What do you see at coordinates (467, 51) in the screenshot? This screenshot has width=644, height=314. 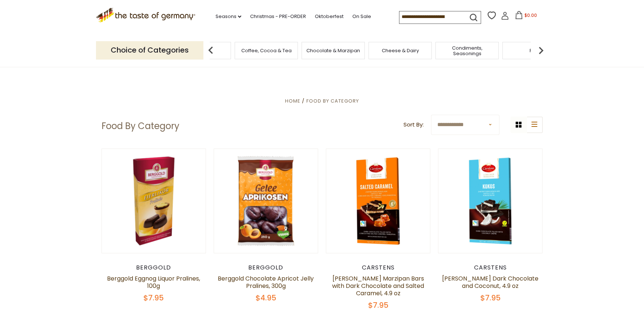 I see `span: Condiments, Seasonings` at bounding box center [467, 51].